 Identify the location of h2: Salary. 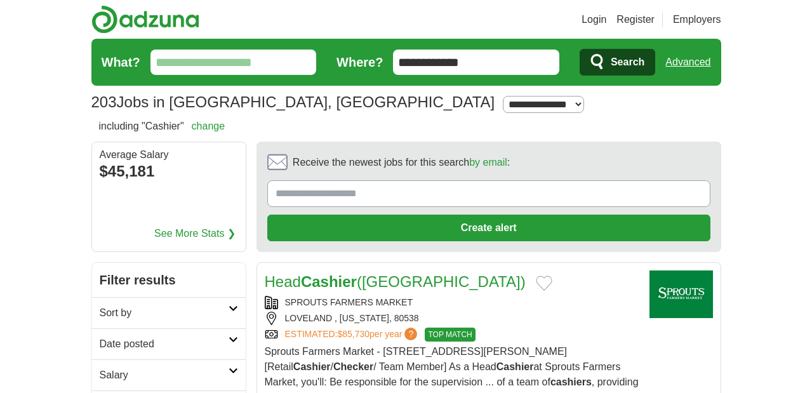
(164, 375).